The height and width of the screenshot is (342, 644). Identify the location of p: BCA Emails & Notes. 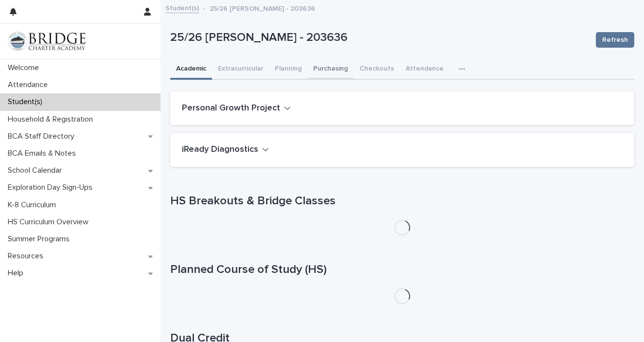
(44, 153).